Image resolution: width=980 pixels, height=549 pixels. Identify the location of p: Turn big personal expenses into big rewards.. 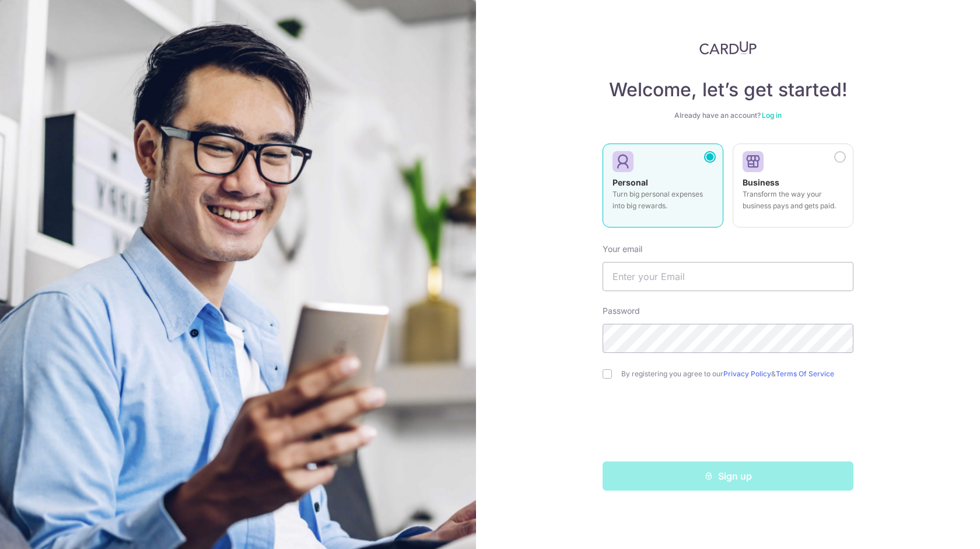
(663, 200).